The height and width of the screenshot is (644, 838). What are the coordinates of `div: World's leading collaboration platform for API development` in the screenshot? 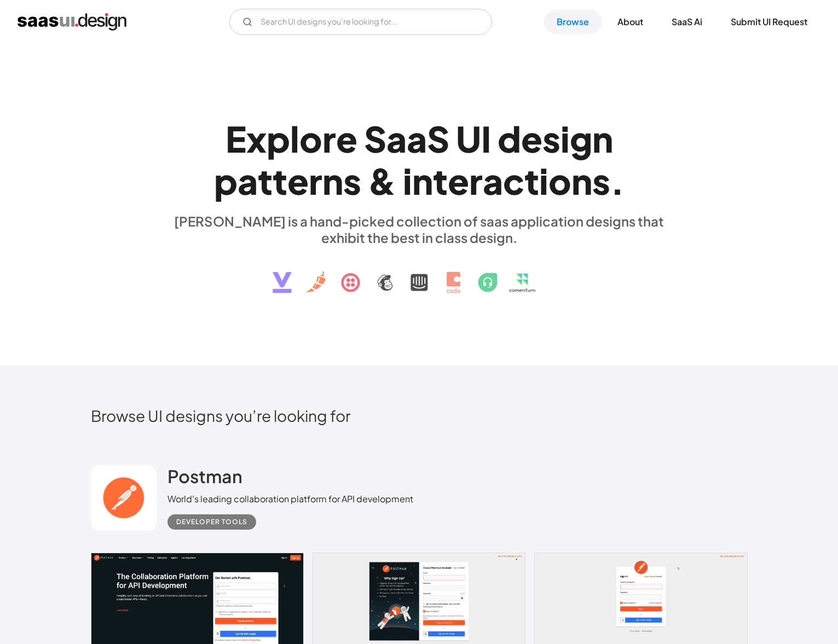 It's located at (290, 499).